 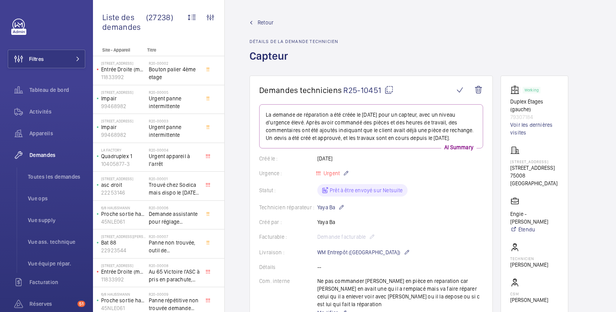 What do you see at coordinates (174, 294) in the screenshot?
I see `h2: R20-00009` at bounding box center [174, 294].